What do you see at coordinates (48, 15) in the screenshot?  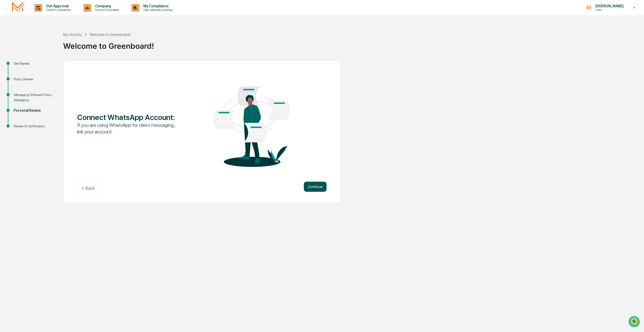 I see `p: How can we help?` at bounding box center [48, 15].